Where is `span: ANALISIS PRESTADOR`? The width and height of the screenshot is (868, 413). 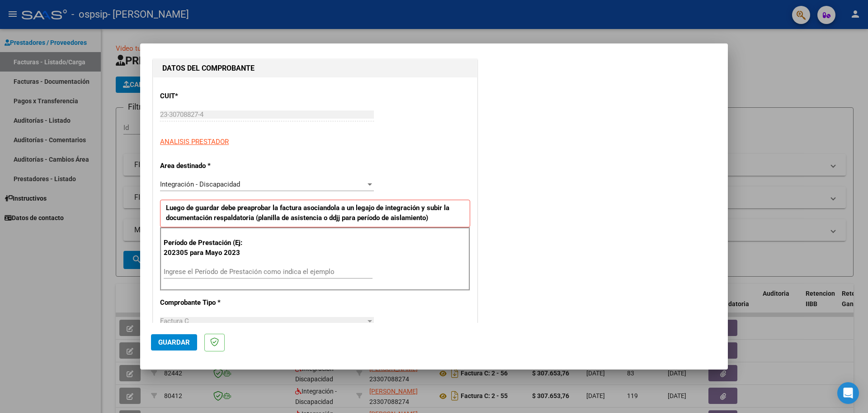 span: ANALISIS PRESTADOR is located at coordinates (195, 142).